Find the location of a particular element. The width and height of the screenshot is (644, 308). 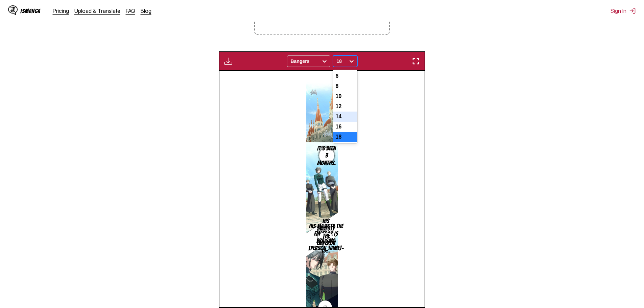

div: 16 is located at coordinates (345, 127).